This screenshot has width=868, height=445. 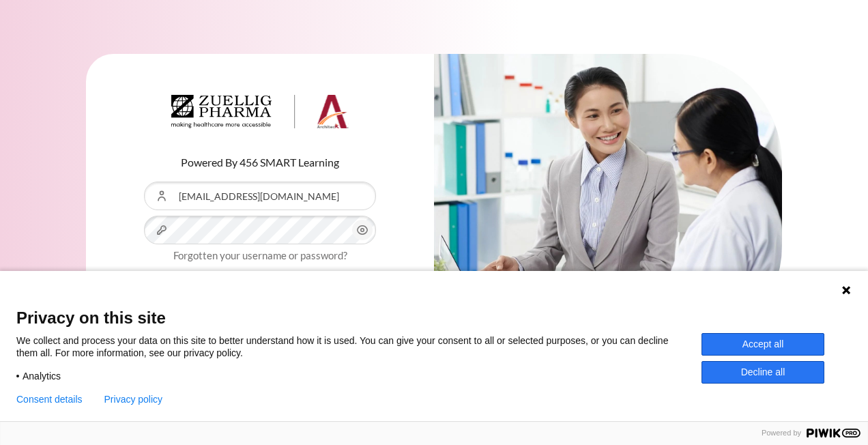 What do you see at coordinates (763, 372) in the screenshot?
I see `button: Decline all` at bounding box center [763, 372].